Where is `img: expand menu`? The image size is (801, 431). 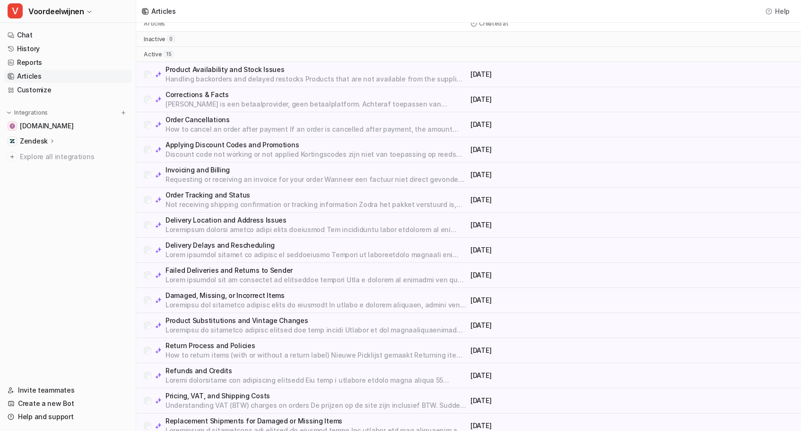
img: expand menu is located at coordinates (9, 113).